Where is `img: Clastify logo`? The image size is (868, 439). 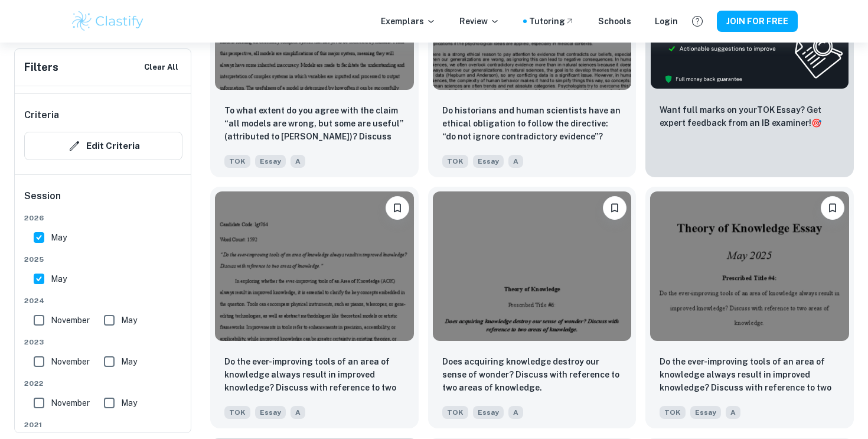
img: Clastify logo is located at coordinates (107, 21).